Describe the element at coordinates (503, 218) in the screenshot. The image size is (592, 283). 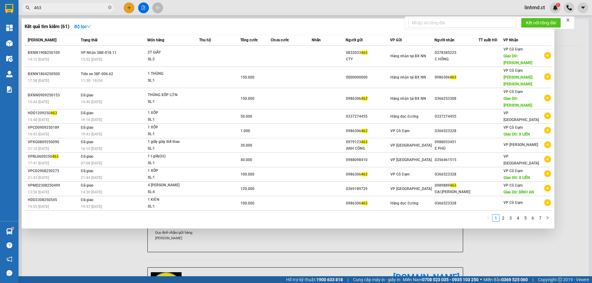
I see `a: 2` at that location.